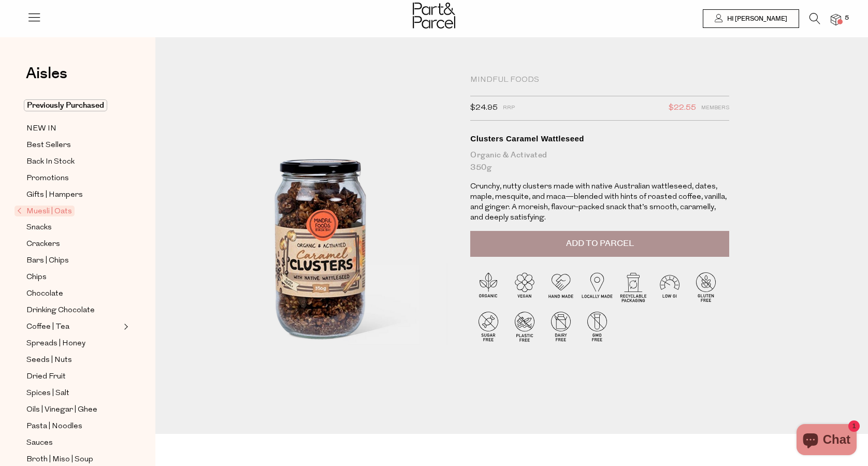  I want to click on a: Muesli | Oats, so click(69, 212).